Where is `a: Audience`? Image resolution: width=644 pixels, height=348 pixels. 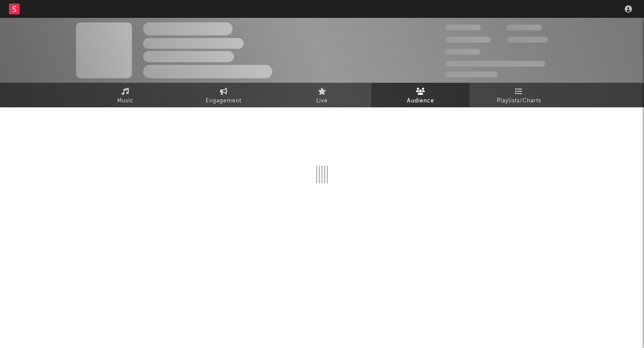
a: Audience is located at coordinates (421, 95).